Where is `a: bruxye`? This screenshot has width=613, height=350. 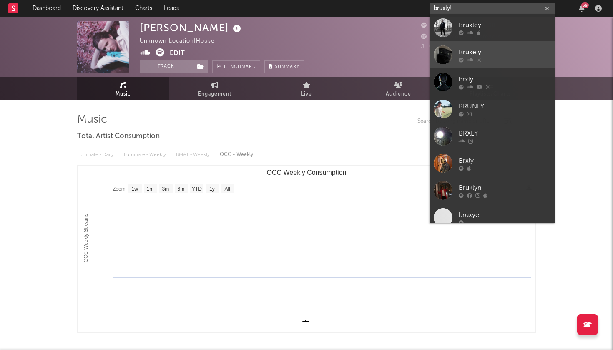 a: bruxye is located at coordinates (492, 217).